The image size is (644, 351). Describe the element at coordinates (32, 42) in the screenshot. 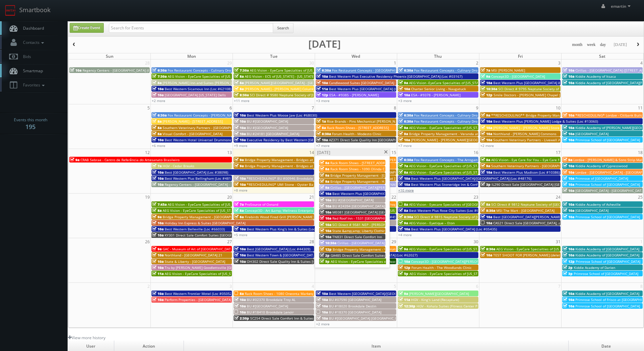

I see `span: Contacts` at that location.